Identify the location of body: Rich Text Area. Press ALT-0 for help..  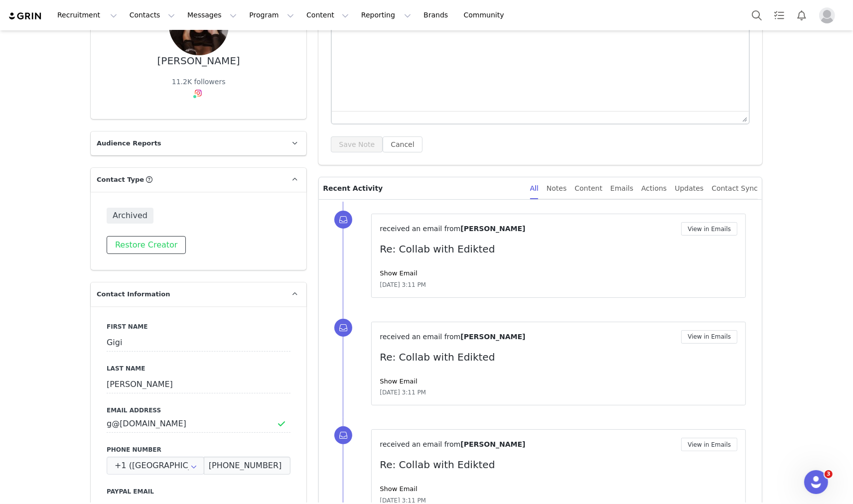
(208, 13).